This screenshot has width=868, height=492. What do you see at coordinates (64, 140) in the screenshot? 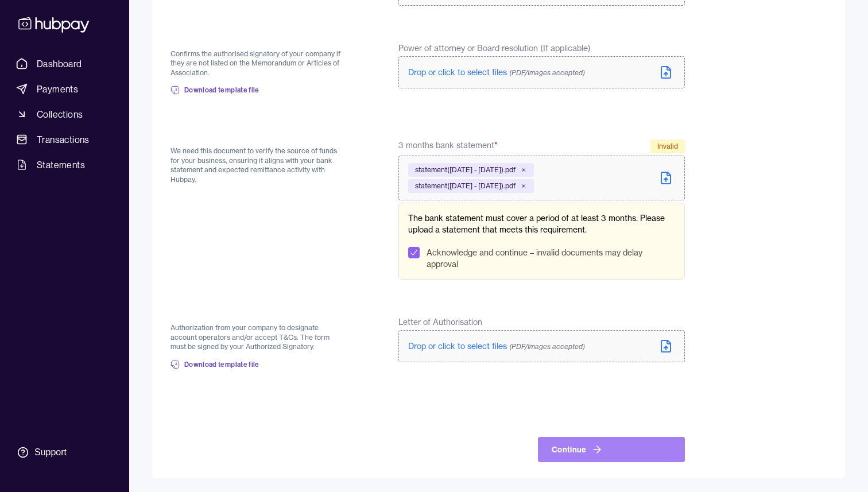
I see `a: Transactions` at bounding box center [64, 140].